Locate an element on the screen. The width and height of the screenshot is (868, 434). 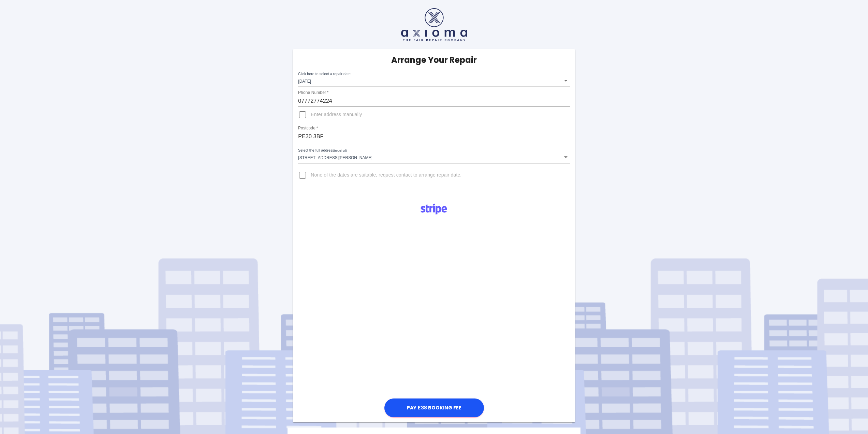
img: Logo is located at coordinates (434, 209).